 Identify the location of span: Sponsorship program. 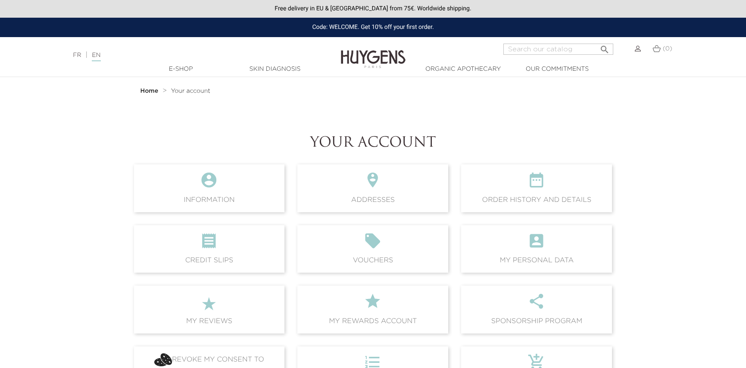
(537, 309).